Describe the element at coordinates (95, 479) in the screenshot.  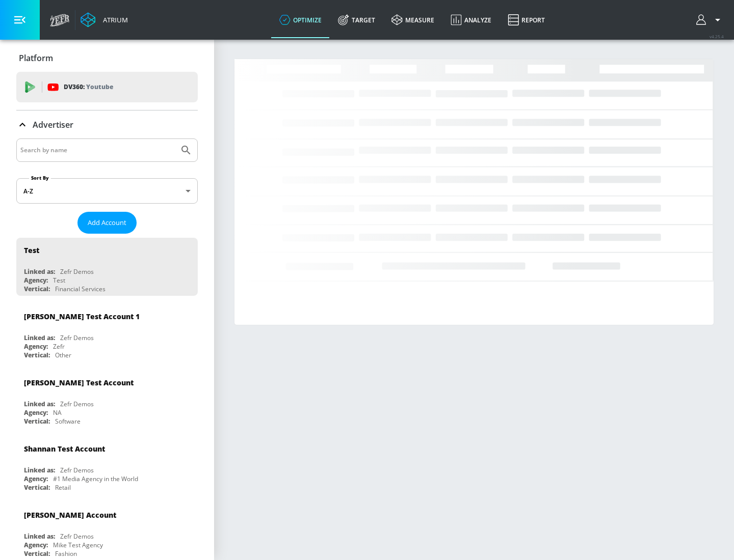
I see `div: #1 Media Agency in the World` at that location.